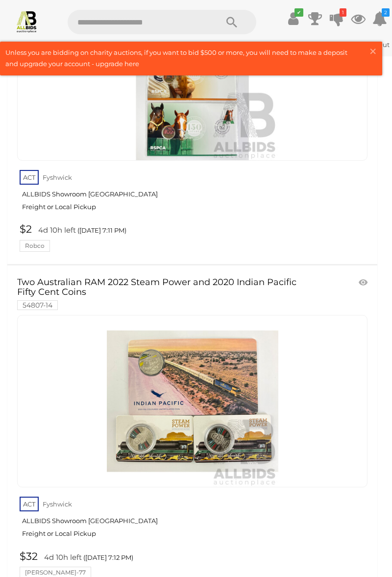 This screenshot has width=392, height=577. What do you see at coordinates (386, 12) in the screenshot?
I see `i: 2` at bounding box center [386, 12].